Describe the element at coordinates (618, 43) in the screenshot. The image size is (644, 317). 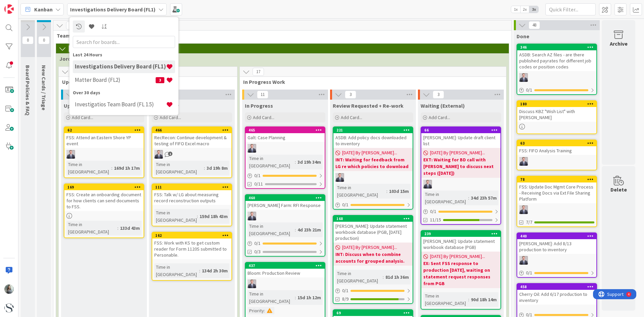
I see `div: Archive` at that location.